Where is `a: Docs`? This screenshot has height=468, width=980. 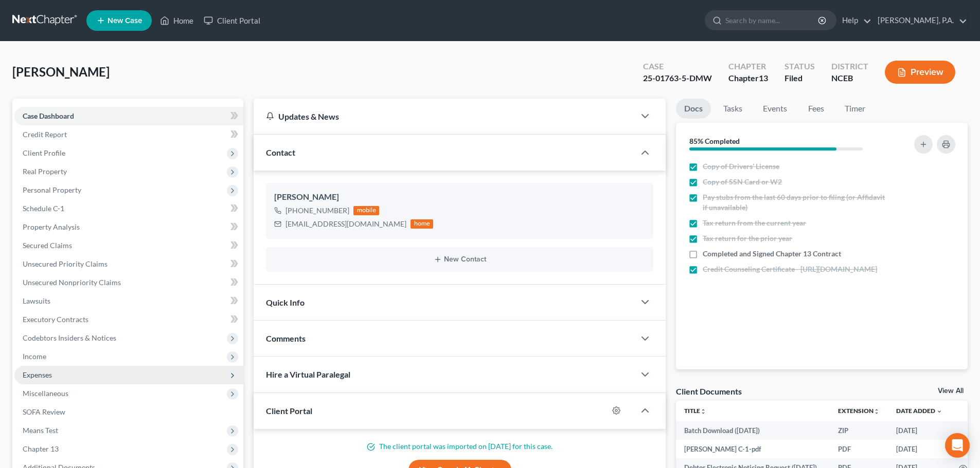 a: Docs is located at coordinates (693, 108).